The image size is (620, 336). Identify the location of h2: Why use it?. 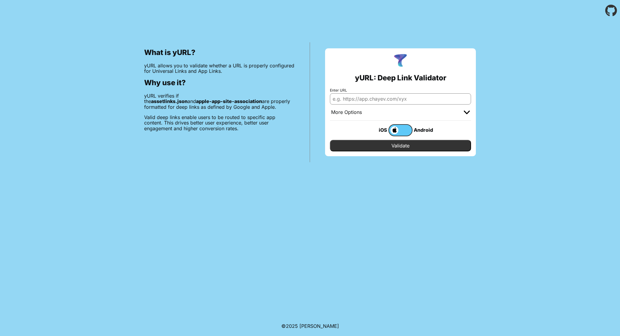
(219, 83).